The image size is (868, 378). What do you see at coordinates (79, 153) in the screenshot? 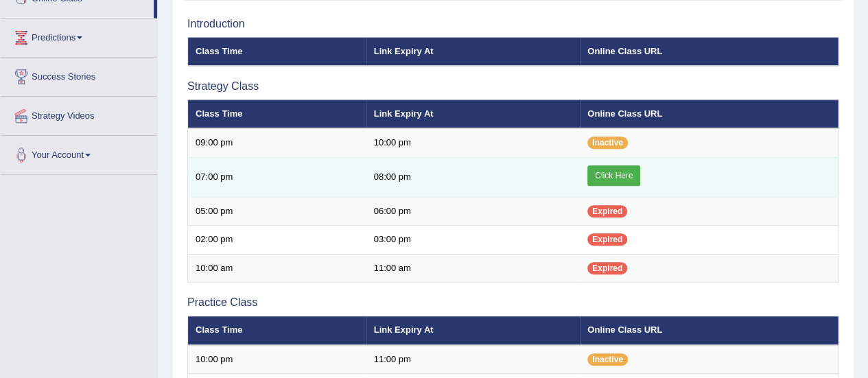
I see `a: Your Account` at bounding box center [79, 153].